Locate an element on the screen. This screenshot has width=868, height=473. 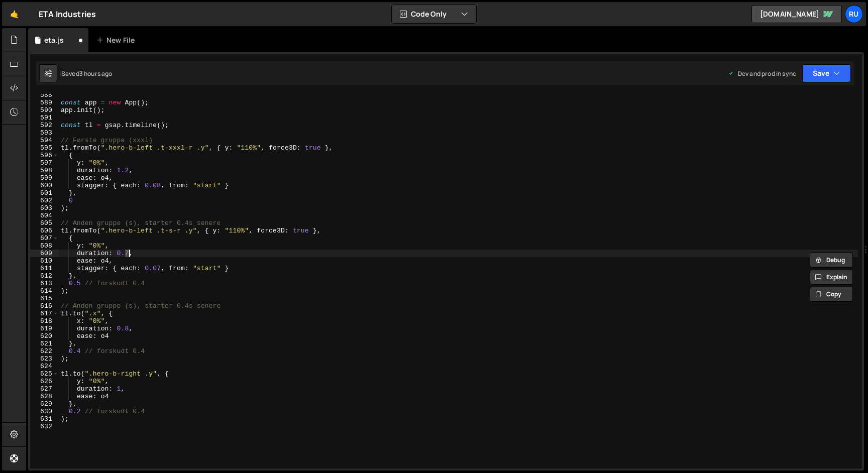
div: 622 is located at coordinates (44, 351).